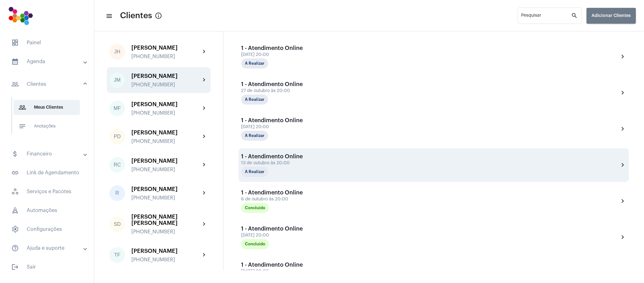 Image resolution: width=644 pixels, height=283 pixels. Describe the element at coordinates (47, 192) in the screenshot. I see `span: Serviços e Pacotes` at that location.